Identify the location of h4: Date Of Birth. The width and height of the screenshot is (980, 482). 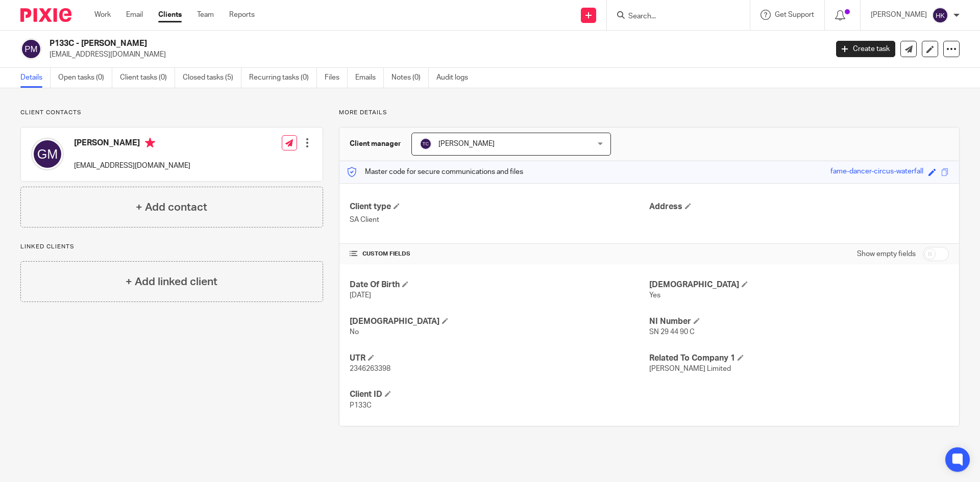
(499, 285).